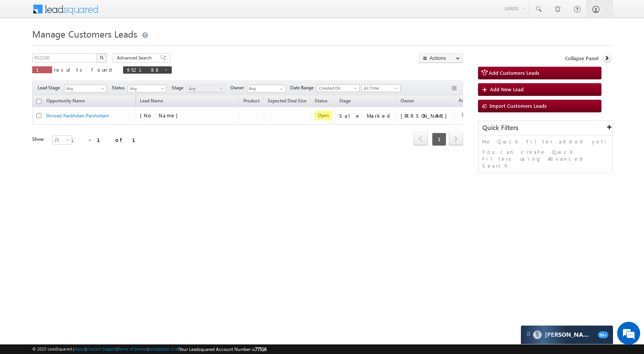  I want to click on a: All Time, so click(381, 88).